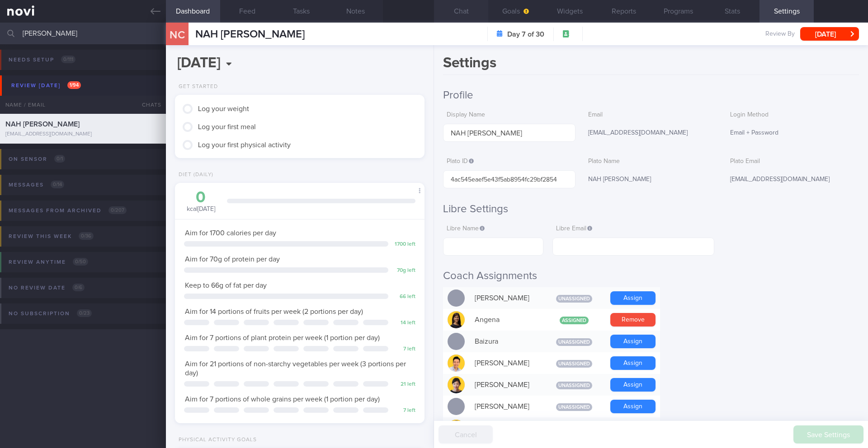  I want to click on div: Physical Activity Goals, so click(216, 440).